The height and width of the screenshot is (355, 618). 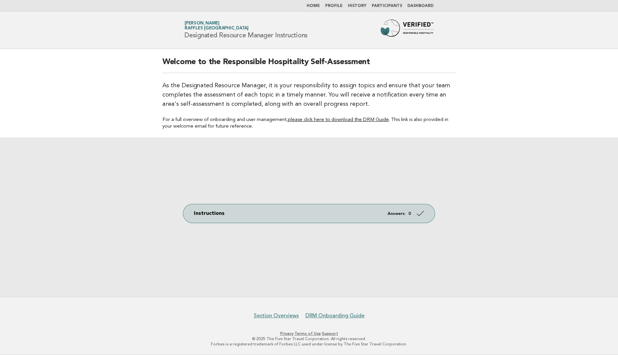 I want to click on a: Participants, so click(x=387, y=6).